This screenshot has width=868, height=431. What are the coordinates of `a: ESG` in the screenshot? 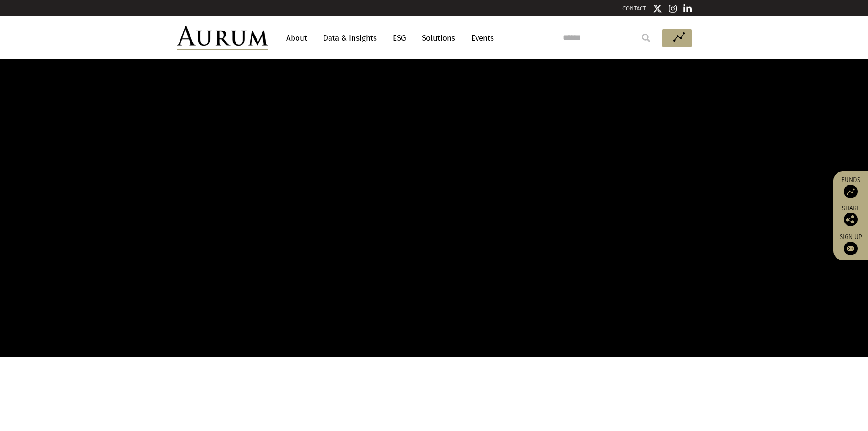 It's located at (399, 37).